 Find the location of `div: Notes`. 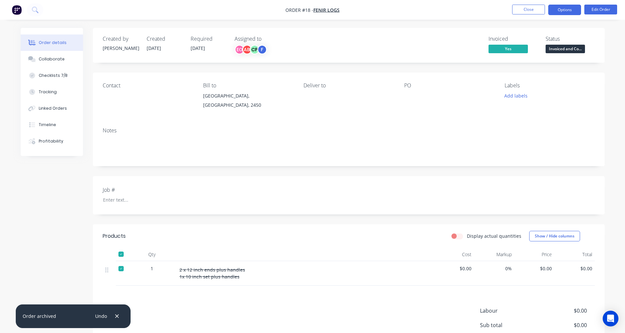

div: Notes is located at coordinates (349, 130).